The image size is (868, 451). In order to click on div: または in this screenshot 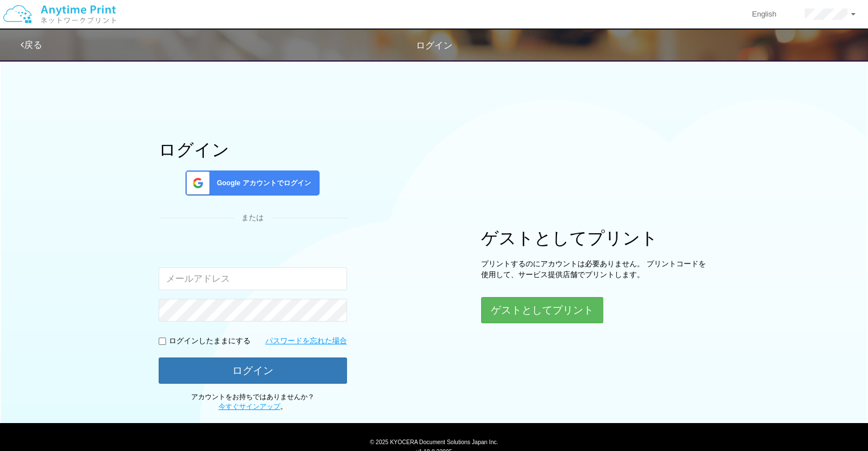, I will do `click(252, 218)`.